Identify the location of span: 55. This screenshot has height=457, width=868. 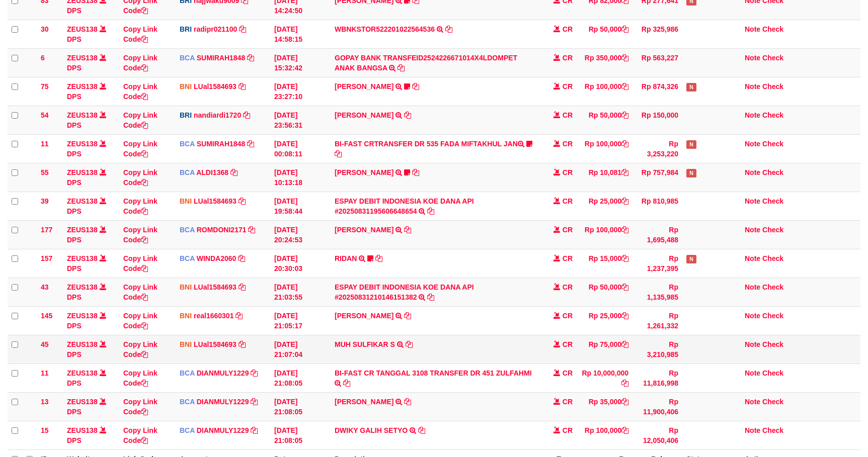
(45, 173).